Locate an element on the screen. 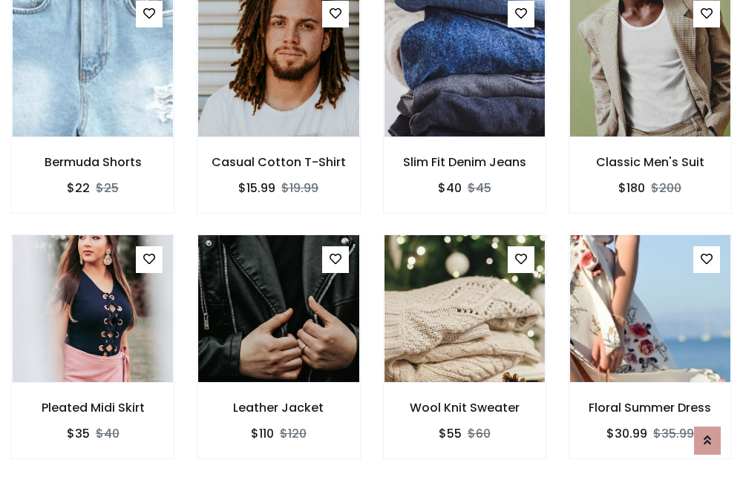  h6: Casual Cotton T-Shirt is located at coordinates (278, 162).